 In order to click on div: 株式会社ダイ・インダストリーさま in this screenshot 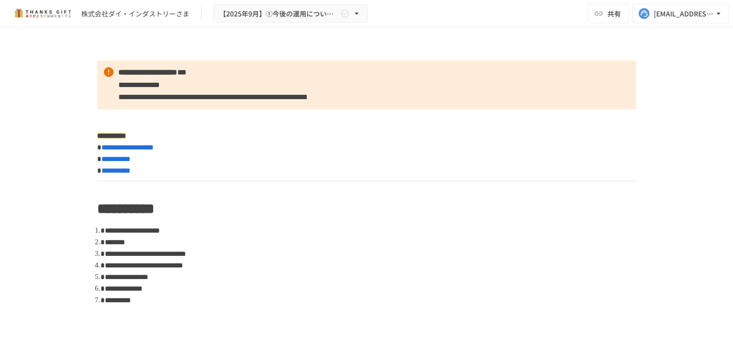, I will do `click(135, 14)`.